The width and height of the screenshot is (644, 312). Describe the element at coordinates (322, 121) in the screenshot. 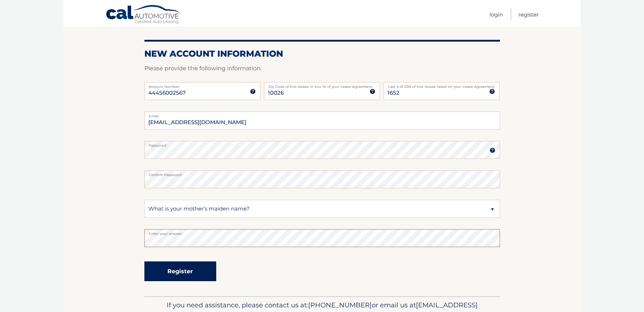

I see `input: Email` at that location.